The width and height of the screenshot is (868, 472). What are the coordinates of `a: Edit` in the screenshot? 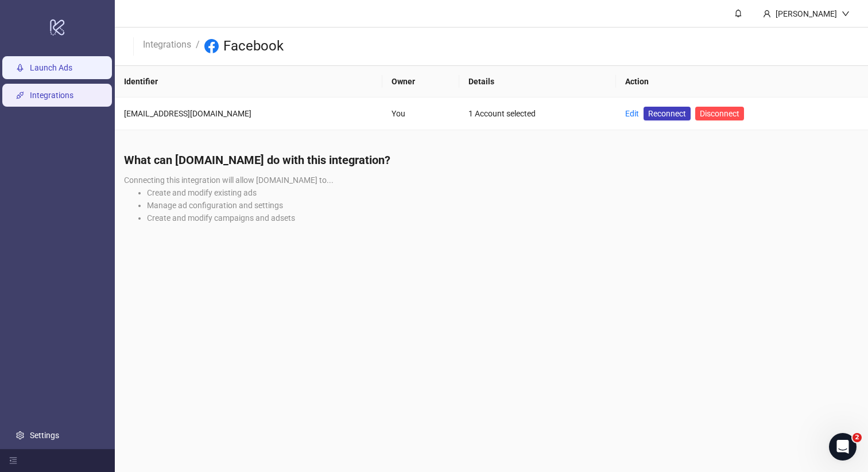 It's located at (632, 114).